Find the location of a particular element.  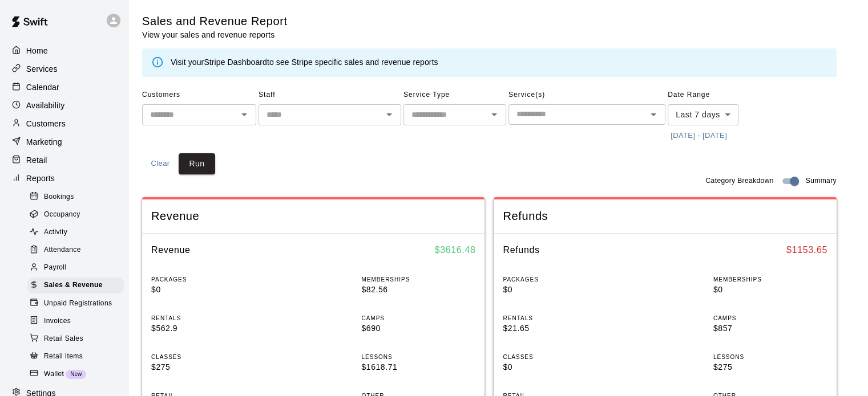

button: Clear is located at coordinates (160, 164).